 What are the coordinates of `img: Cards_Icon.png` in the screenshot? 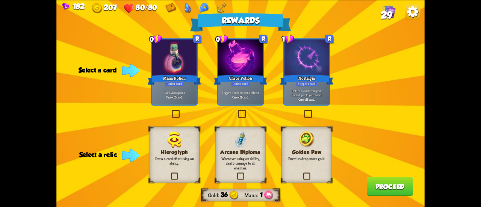 It's located at (389, 11).